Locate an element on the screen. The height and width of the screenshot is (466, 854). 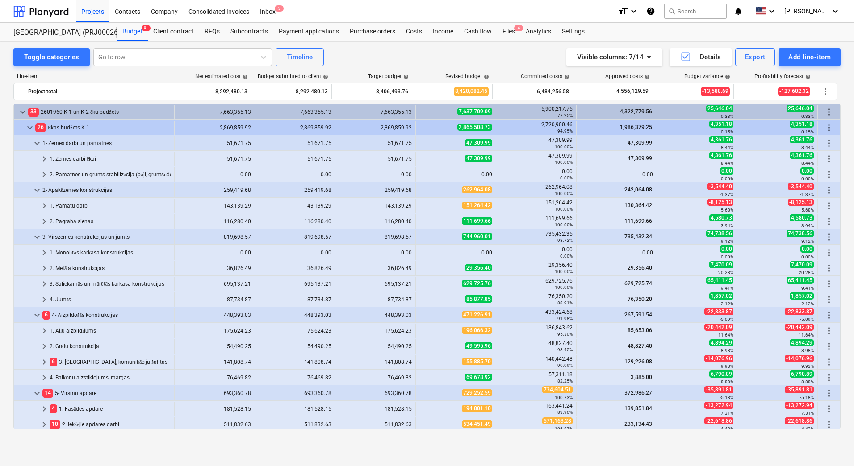
a: Payment applications is located at coordinates (309, 32).